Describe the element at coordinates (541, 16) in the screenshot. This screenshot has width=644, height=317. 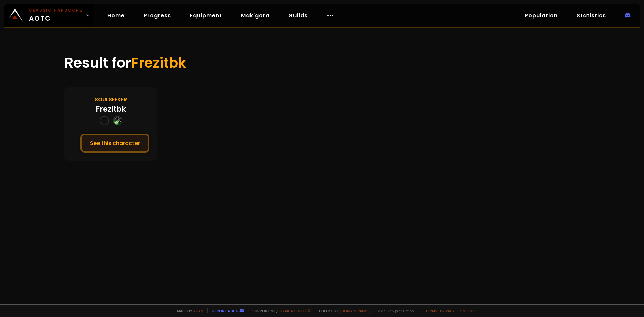
I see `a: Population` at that location.